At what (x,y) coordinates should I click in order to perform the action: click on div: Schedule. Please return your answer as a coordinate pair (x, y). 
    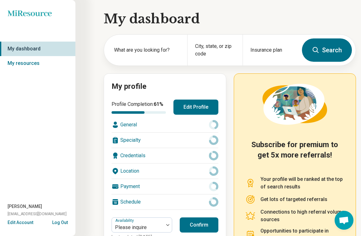
    Looking at the image, I should click on (165, 202).